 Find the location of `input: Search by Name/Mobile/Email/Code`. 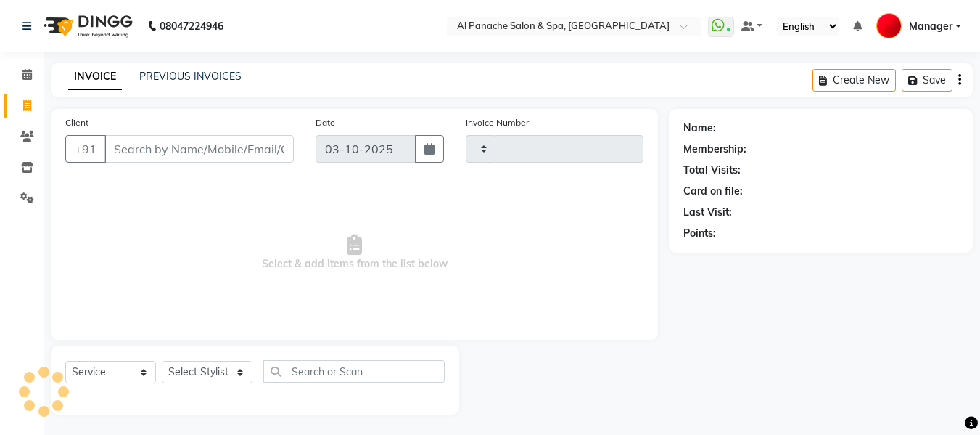

input: Search by Name/Mobile/Email/Code is located at coordinates (199, 149).